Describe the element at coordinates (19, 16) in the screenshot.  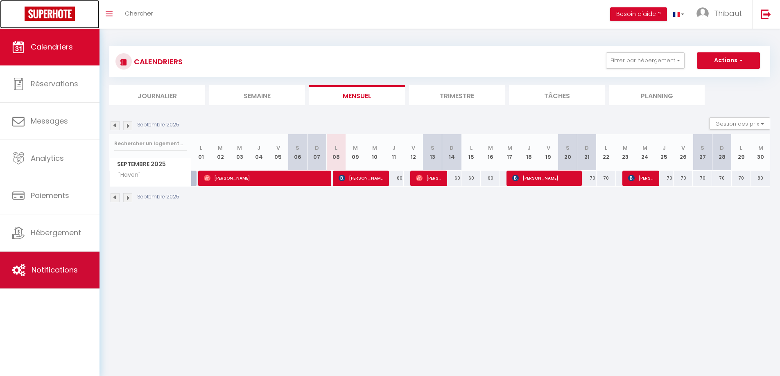
I see `button: Ouvrir le widget de chat LiveChat` at that location.